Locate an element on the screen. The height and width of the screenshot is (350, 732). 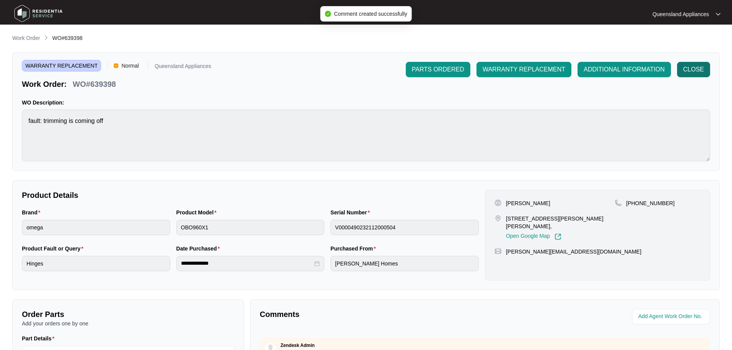
input: Date Purchased is located at coordinates (247, 263).